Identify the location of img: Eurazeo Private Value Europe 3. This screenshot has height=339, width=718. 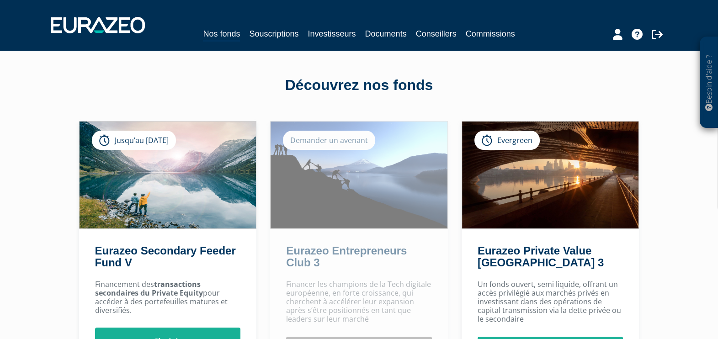
(550, 175).